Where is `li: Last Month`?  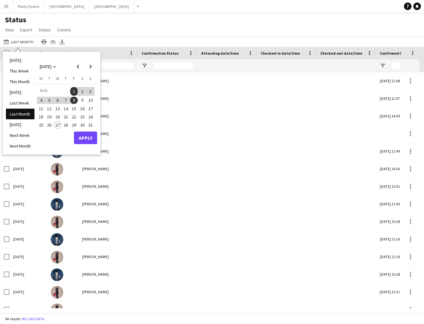
li: Last Month is located at coordinates (20, 114).